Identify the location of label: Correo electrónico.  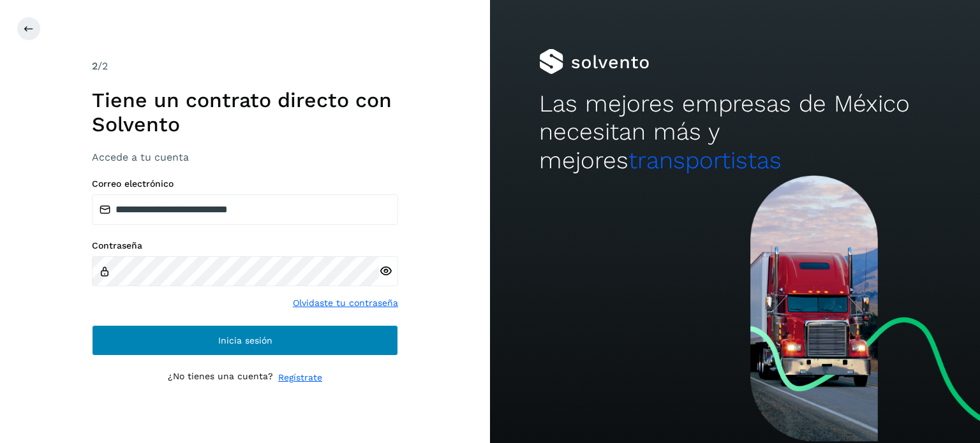
(245, 184).